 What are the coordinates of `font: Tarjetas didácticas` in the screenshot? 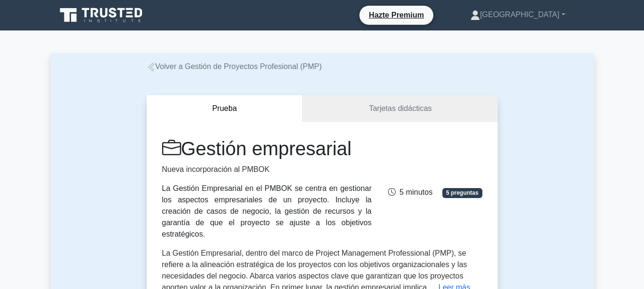 It's located at (400, 108).